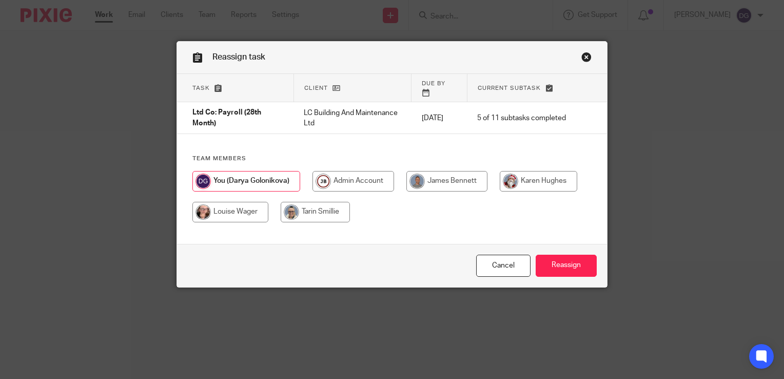 This screenshot has width=784, height=379. I want to click on span: Ltd Co: Payroll (28th Month), so click(227, 118).